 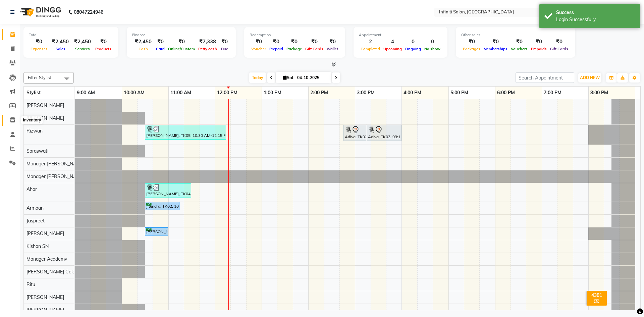 What do you see at coordinates (355, 133) in the screenshot?
I see `div: Adiva, TK03, 02:45 PM-03:15 PM, Essential Cleanup` at bounding box center [355, 133].